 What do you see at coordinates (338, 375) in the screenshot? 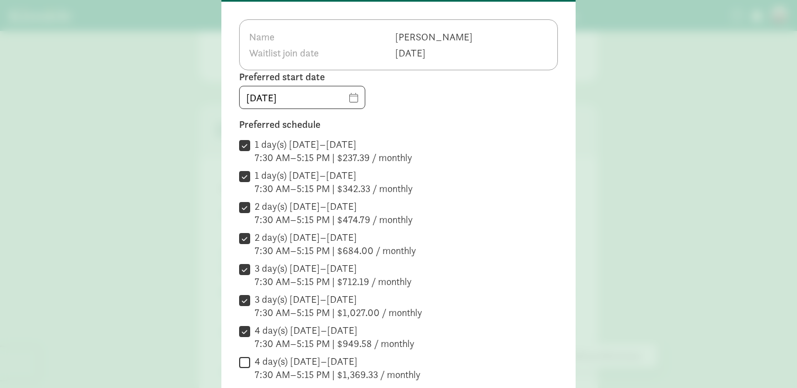
I see `div: 7:30 AM–5:15 PM | $1,369.33 / monthly` at bounding box center [338, 375].